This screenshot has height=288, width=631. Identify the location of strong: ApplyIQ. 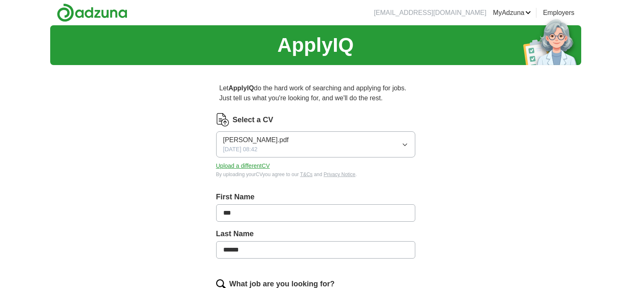
(241, 88).